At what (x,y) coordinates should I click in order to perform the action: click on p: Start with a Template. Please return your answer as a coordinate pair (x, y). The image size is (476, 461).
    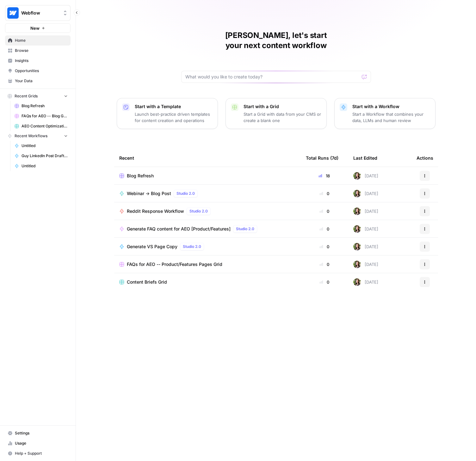
    Looking at the image, I should click on (174, 107).